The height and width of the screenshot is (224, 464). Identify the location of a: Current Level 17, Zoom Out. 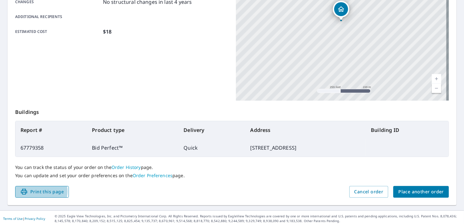
(437, 88).